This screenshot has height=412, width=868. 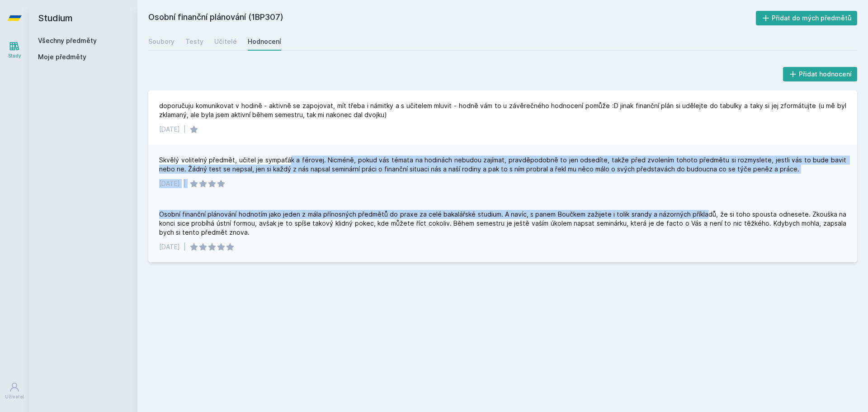 What do you see at coordinates (820, 74) in the screenshot?
I see `a: Přidat hodnocení` at bounding box center [820, 74].